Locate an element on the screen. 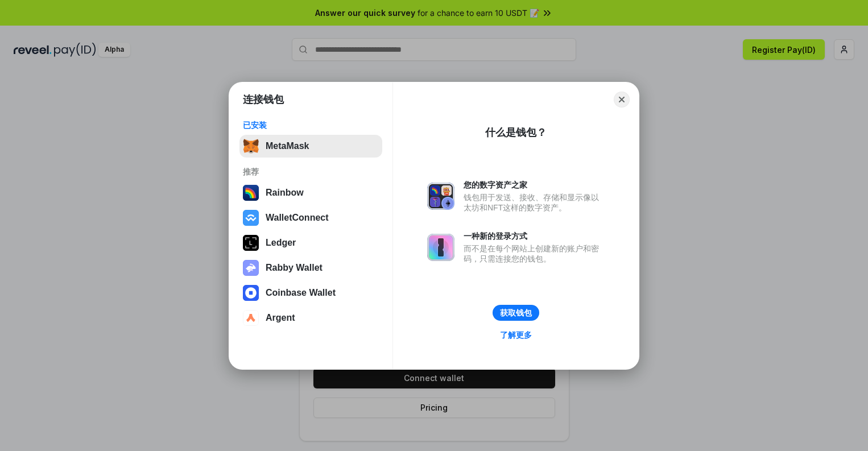 Image resolution: width=868 pixels, height=451 pixels. div: Rainbow is located at coordinates (284, 193).